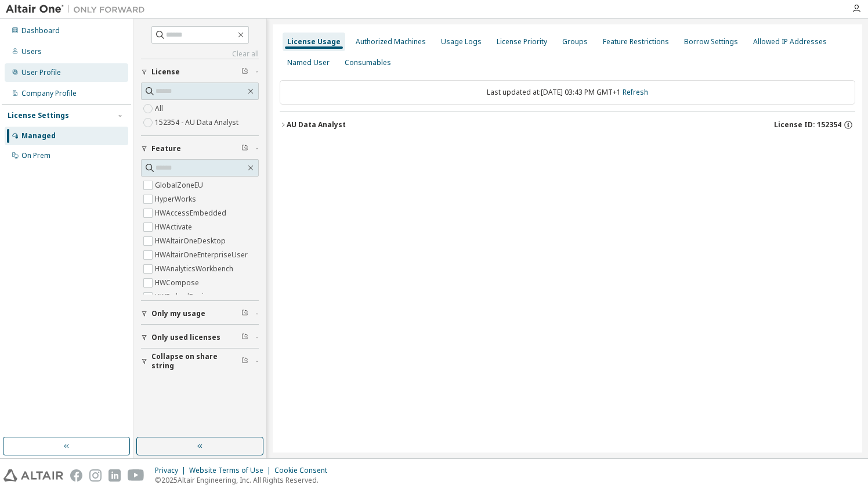  I want to click on a: Refresh, so click(635, 92).